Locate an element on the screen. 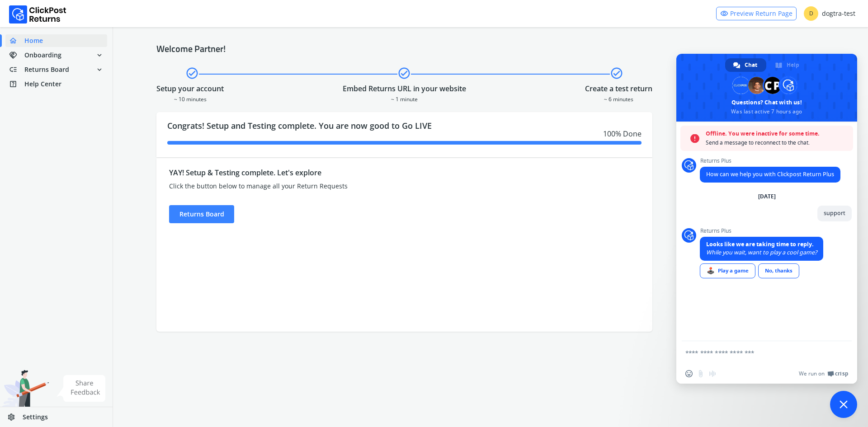 This screenshot has width=868, height=427. span: We run on is located at coordinates (811, 373).